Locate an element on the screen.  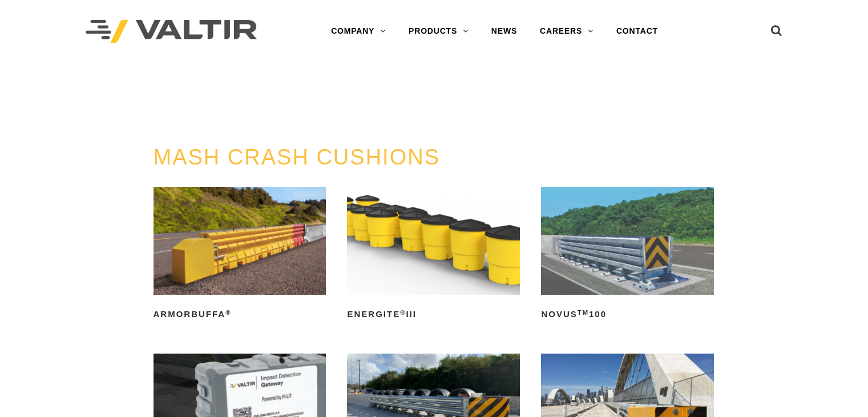
sup: TM is located at coordinates (584, 312).